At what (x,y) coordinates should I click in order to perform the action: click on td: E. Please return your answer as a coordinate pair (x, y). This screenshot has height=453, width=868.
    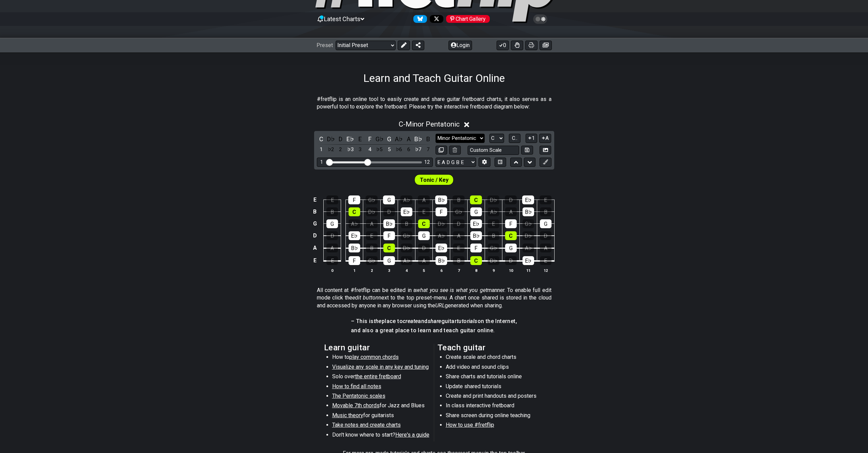
    Looking at the image, I should click on (315, 200).